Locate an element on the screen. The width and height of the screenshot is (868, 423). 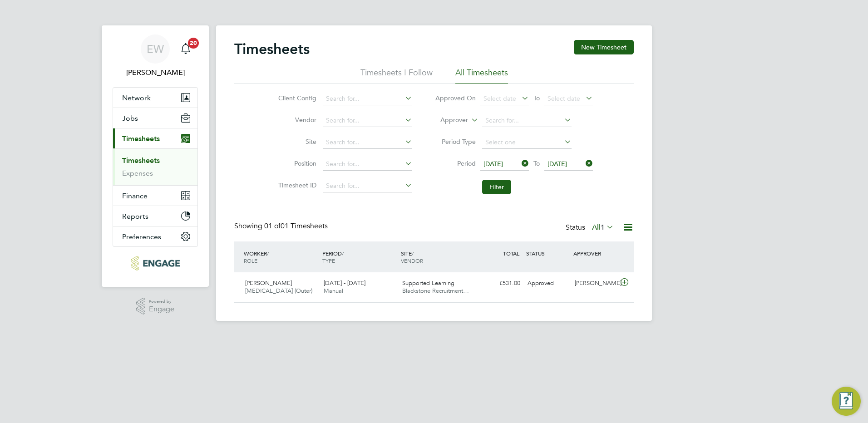
span: Blackstone Recruitment… is located at coordinates (435, 290).